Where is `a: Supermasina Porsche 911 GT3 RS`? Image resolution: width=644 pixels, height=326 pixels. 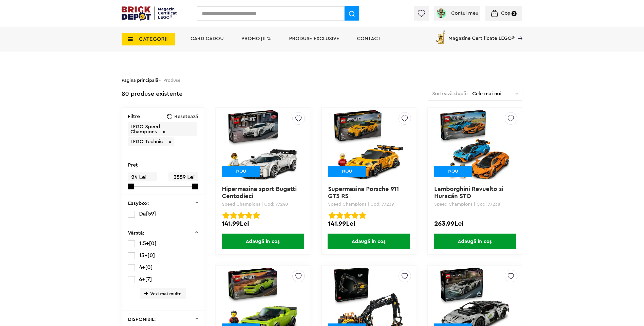
a: Supermasina Porsche 911 GT3 RS is located at coordinates (364, 193).